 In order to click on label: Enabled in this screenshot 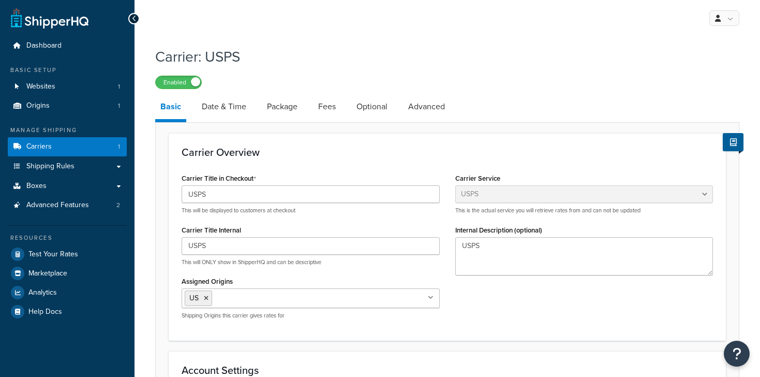, I will do `click(179, 82)`.